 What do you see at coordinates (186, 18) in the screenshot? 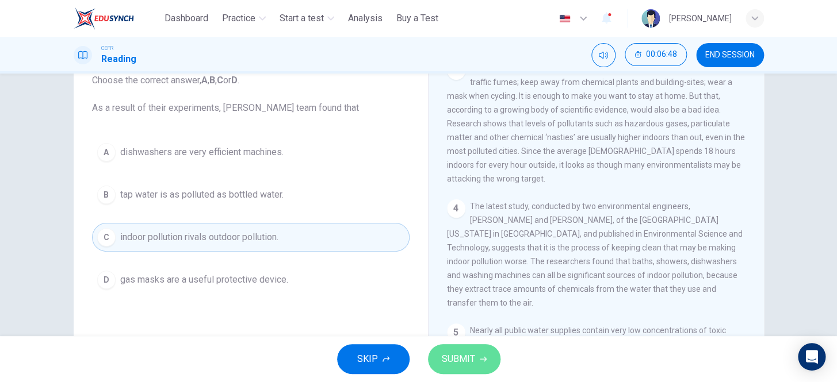
I see `button: Dashboard` at bounding box center [186, 18].